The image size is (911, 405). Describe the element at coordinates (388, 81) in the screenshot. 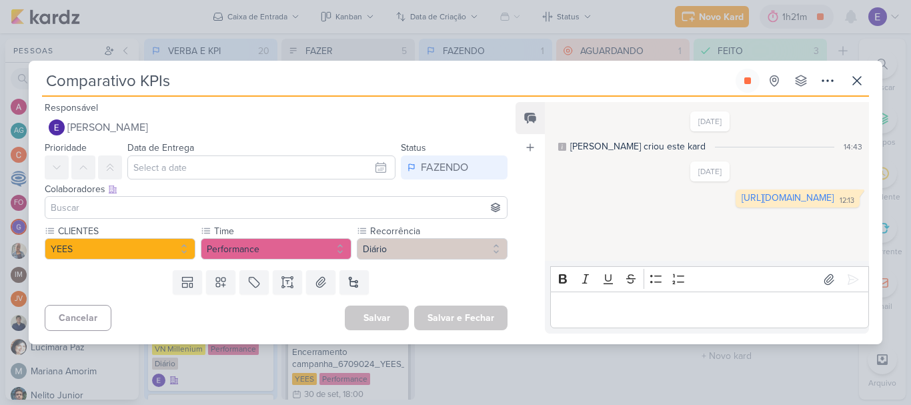

I see `input: Kard Sem Título` at that location.